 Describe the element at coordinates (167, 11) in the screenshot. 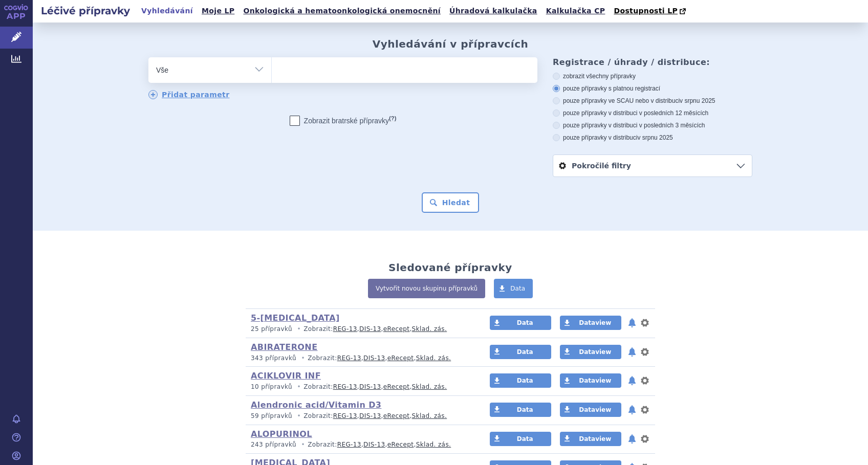

I see `a: Vyhledávání` at that location.